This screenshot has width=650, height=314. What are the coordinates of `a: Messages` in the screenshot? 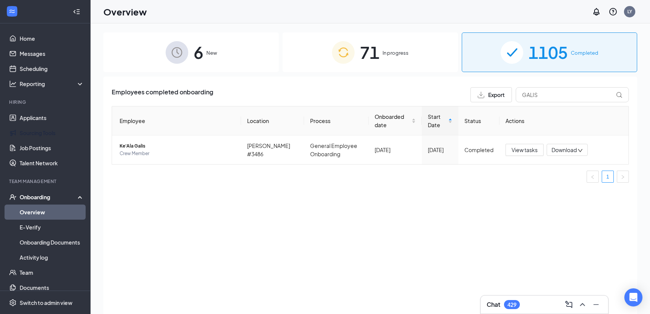 It's located at (52, 54).